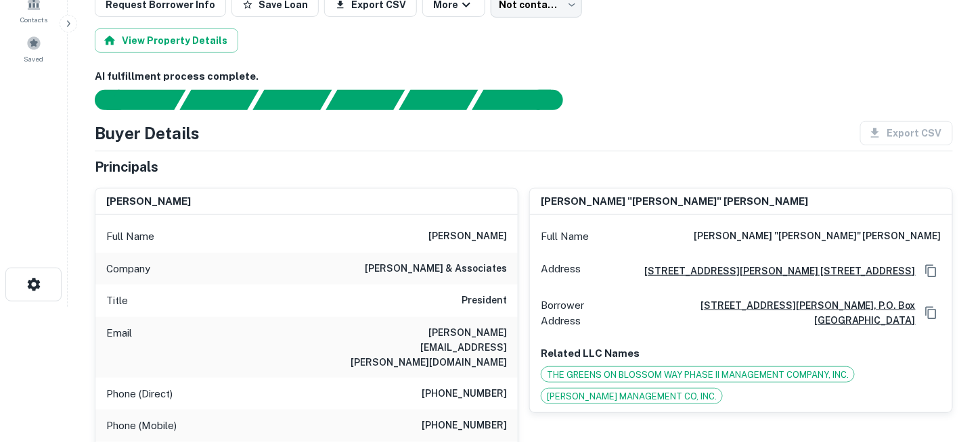 The height and width of the screenshot is (442, 980). What do you see at coordinates (141, 426) in the screenshot?
I see `p: Phone (Mobile)` at bounding box center [141, 426].